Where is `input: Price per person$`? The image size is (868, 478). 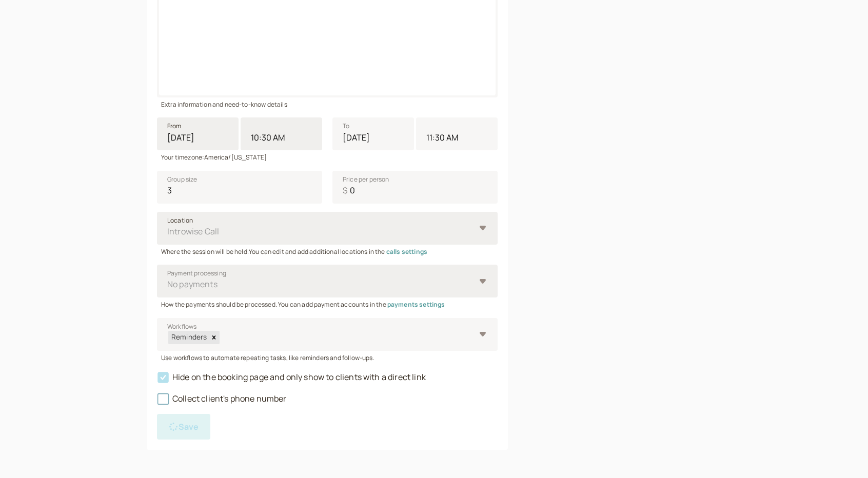 input: Price per person$ is located at coordinates (415, 187).